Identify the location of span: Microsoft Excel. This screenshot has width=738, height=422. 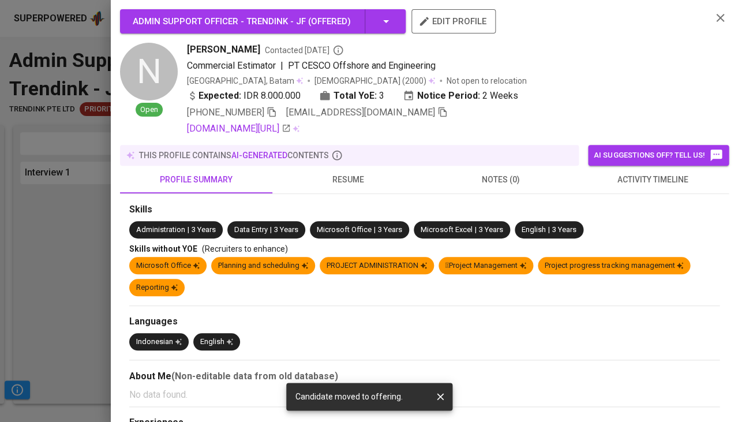
(446, 229).